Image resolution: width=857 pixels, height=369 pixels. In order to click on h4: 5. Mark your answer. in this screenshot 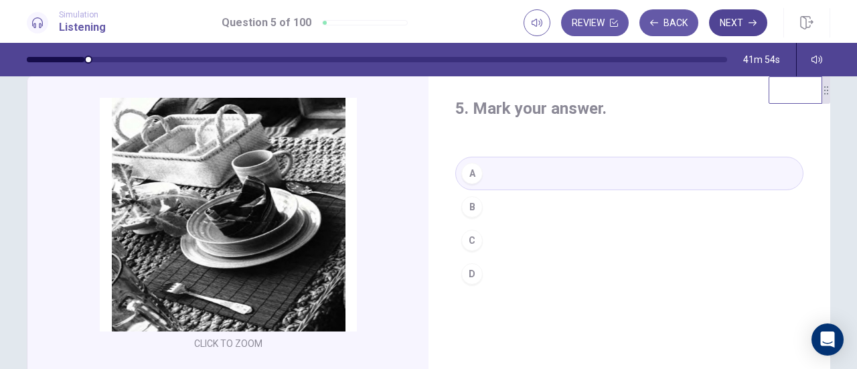, I will do `click(629, 108)`.